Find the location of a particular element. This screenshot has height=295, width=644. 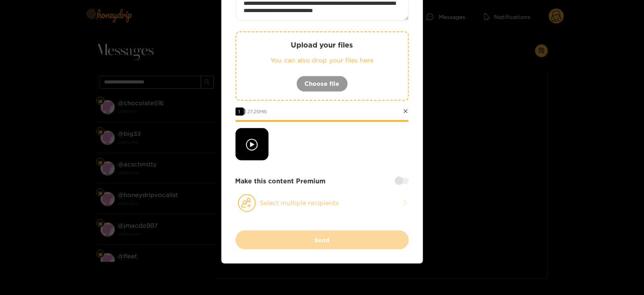

span: 1 is located at coordinates (240, 111).